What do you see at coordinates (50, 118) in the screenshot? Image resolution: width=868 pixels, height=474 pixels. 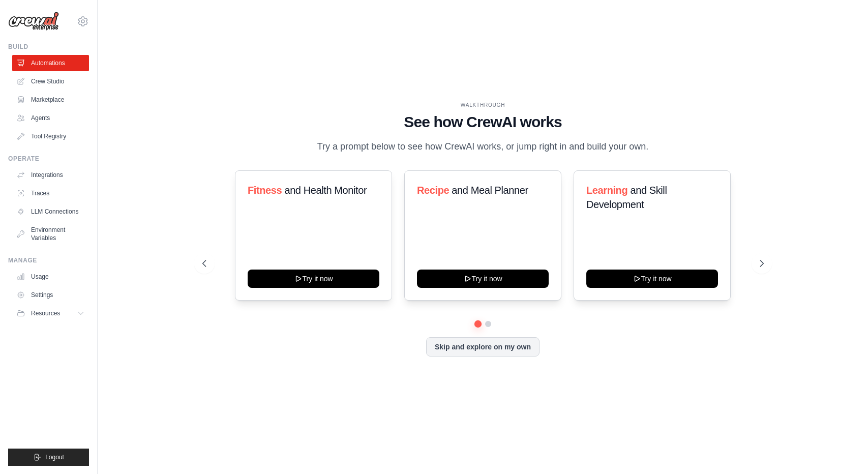 I see `a: Agents` at bounding box center [50, 118].